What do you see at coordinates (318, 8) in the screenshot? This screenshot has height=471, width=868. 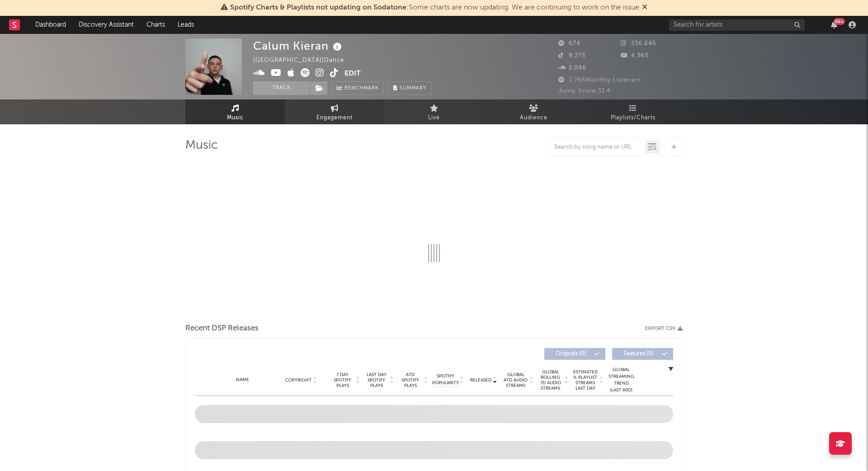 I see `span: Spotify Charts & Playlists not updating on Sodatone` at bounding box center [318, 8].